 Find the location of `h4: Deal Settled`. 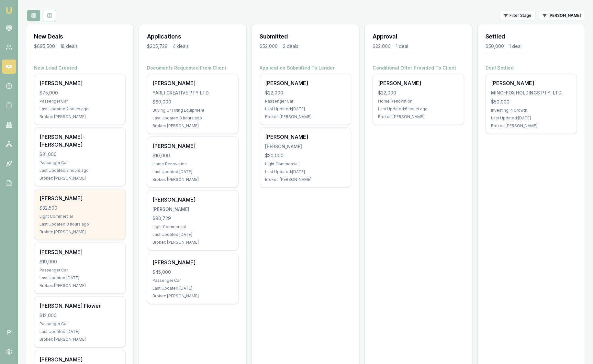

h4: Deal Settled is located at coordinates (531, 68).